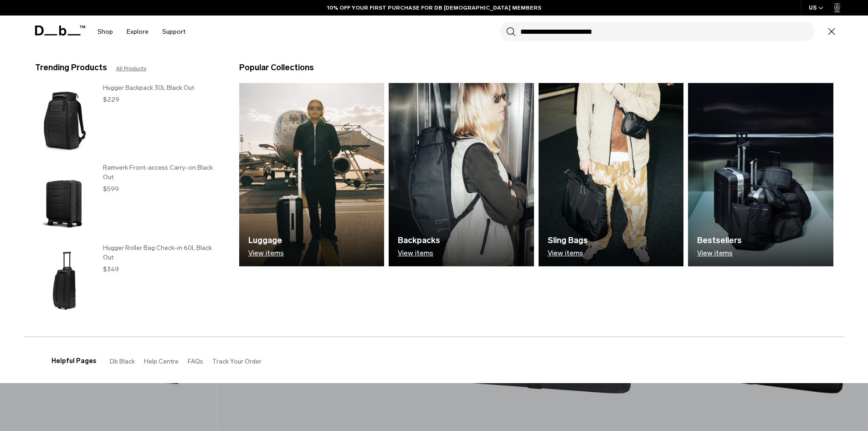  I want to click on a: Track Your Order, so click(237, 361).